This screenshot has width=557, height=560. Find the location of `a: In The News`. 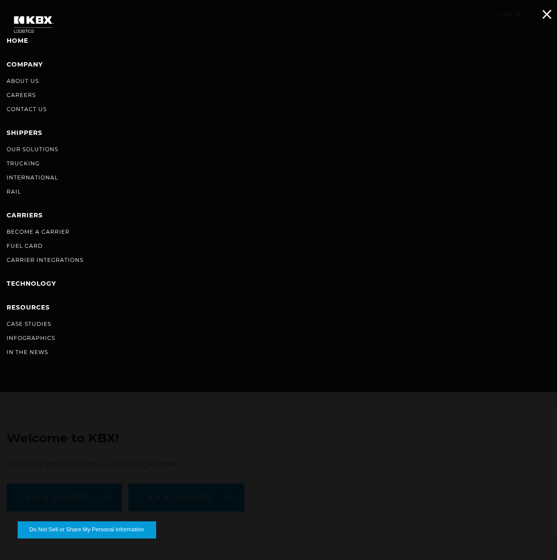

a: In The News is located at coordinates (27, 352).